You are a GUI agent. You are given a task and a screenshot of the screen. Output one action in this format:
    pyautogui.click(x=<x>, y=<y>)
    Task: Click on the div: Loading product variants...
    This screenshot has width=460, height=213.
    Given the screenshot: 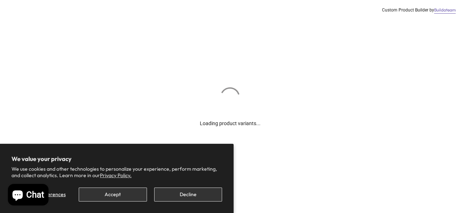 What is the action you would take?
    pyautogui.click(x=230, y=118)
    